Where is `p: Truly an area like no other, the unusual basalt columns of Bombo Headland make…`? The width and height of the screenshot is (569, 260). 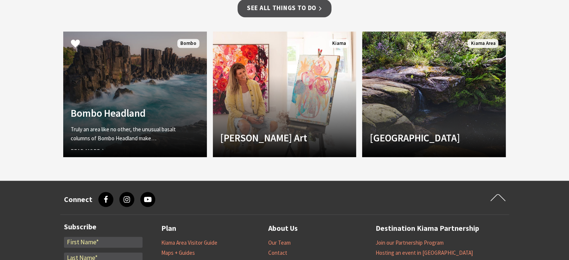 p: Truly an area like no other, the unusual basalt columns of Bombo Headland make… is located at coordinates (124, 134).